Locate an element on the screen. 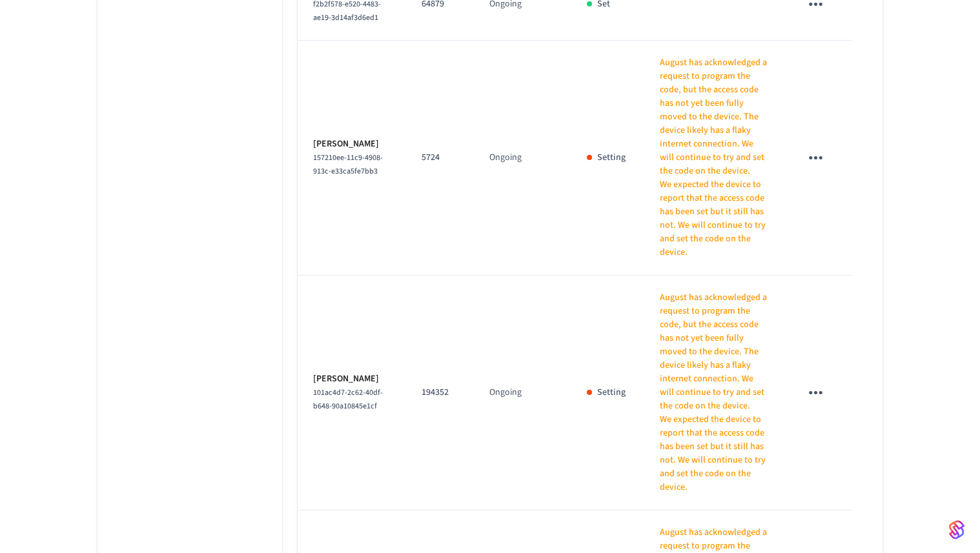  p: 5724 is located at coordinates (440, 158).